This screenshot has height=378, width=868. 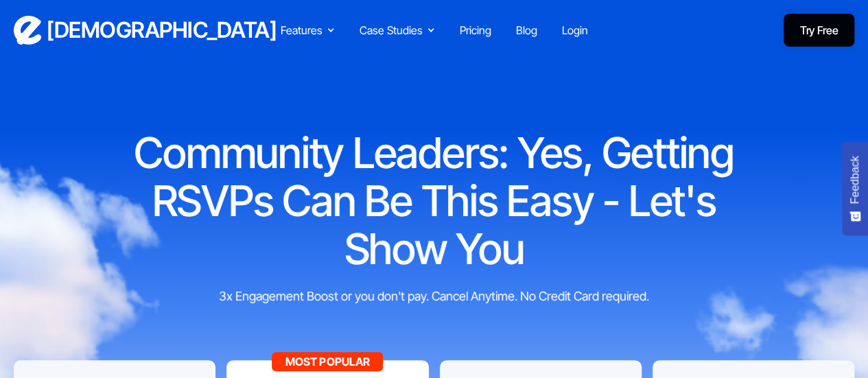 I want to click on a: Try Free, so click(x=819, y=30).